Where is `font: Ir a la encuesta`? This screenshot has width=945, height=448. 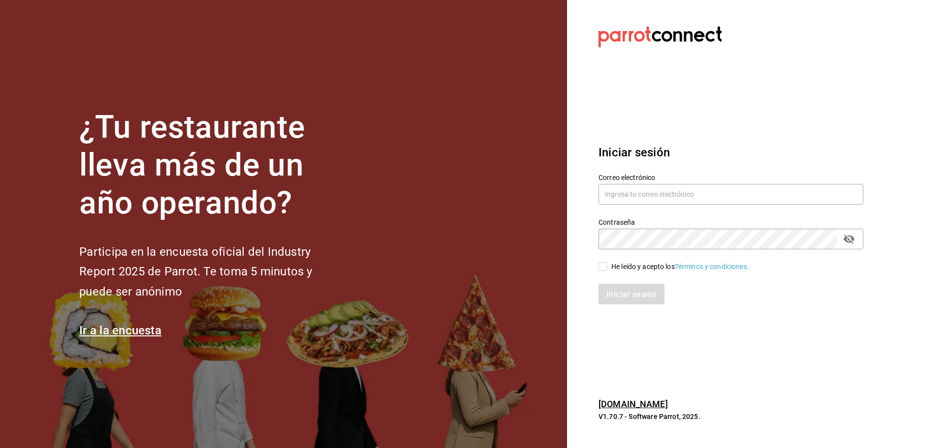
font: Ir a la encuesta is located at coordinates (120, 331).